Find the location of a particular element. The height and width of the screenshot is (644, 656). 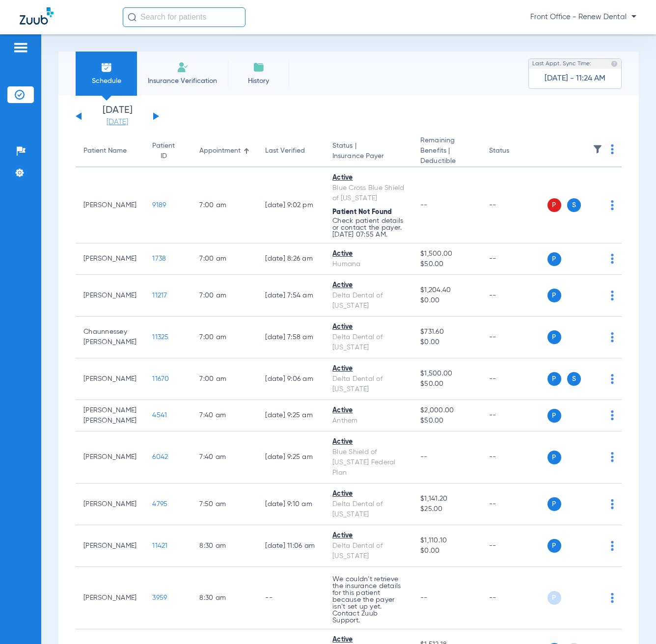

span: 11325 is located at coordinates (160, 337).